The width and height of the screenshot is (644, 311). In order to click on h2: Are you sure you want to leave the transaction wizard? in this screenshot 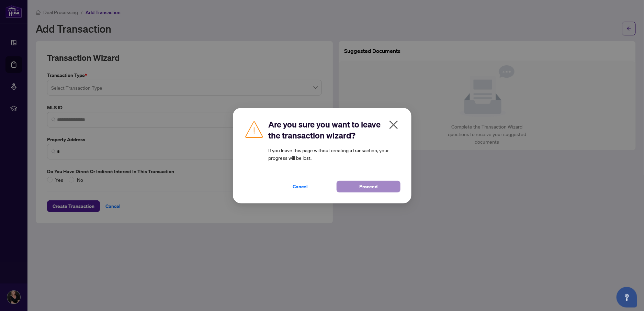, I will do `click(335, 130)`.